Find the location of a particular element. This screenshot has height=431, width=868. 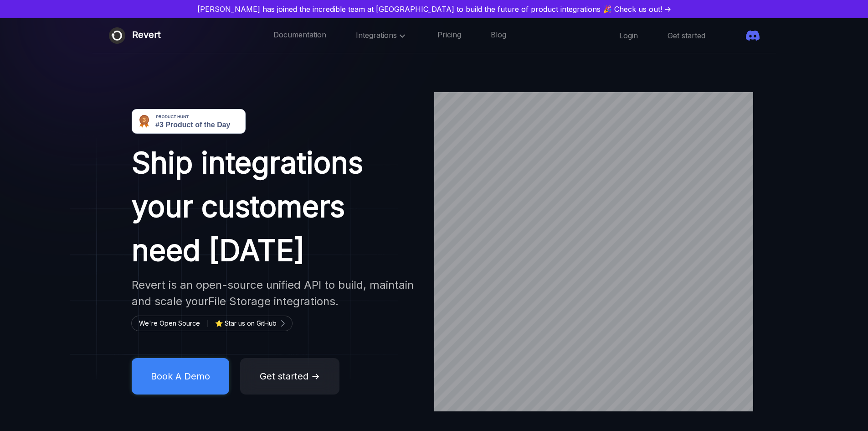

img: Revert - Open-source unified API to build product integrations | Product Hunt is located at coordinates (188, 121).